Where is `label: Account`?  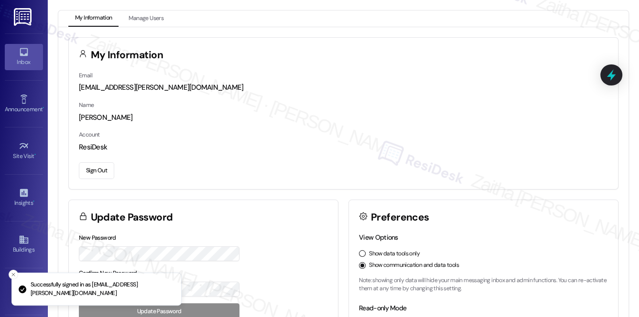 label: Account is located at coordinates (89, 135).